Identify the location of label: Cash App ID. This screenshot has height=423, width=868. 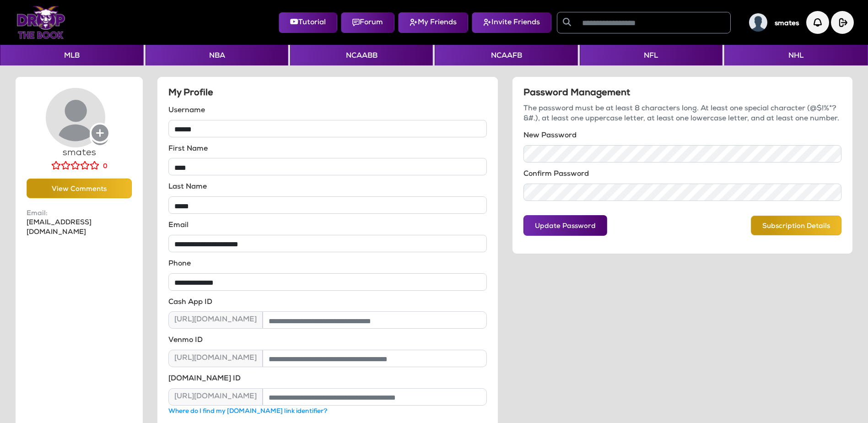
(190, 303).